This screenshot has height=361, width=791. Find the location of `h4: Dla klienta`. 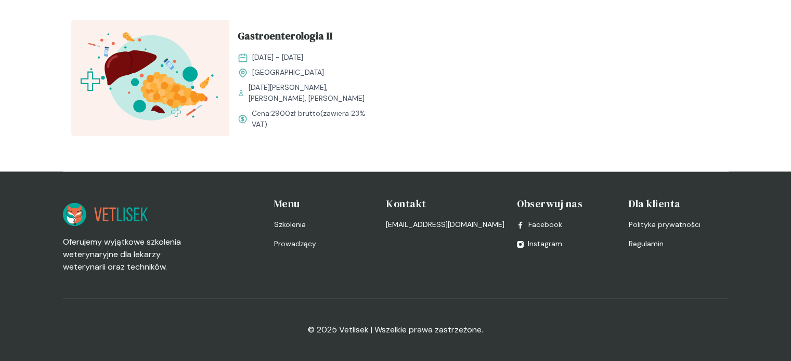

h4: Dla klienta is located at coordinates (678, 204).